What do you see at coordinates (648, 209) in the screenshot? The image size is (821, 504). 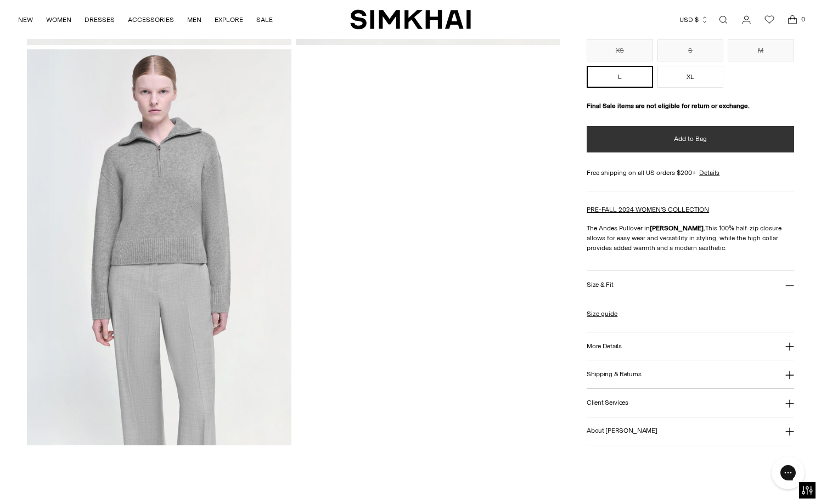 I see `a: PRE-FALL 2024 WOMEN'S COLLECTION` at bounding box center [648, 209].